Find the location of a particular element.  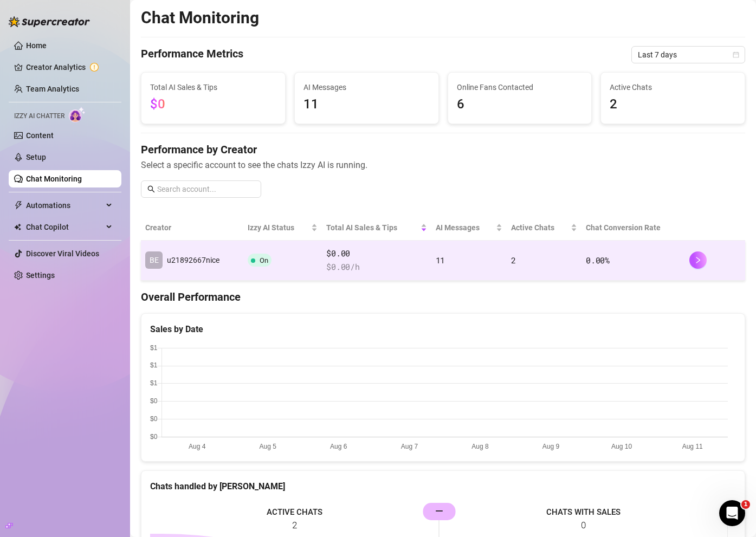

span: Chat Copilot is located at coordinates (64, 227).